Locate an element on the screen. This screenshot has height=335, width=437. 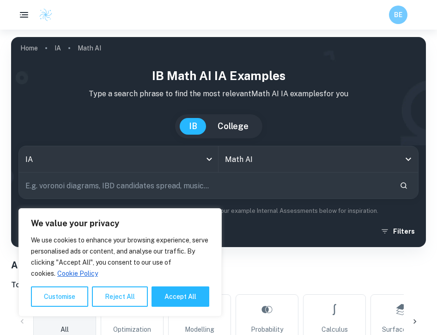
button: Search is located at coordinates (404, 185).